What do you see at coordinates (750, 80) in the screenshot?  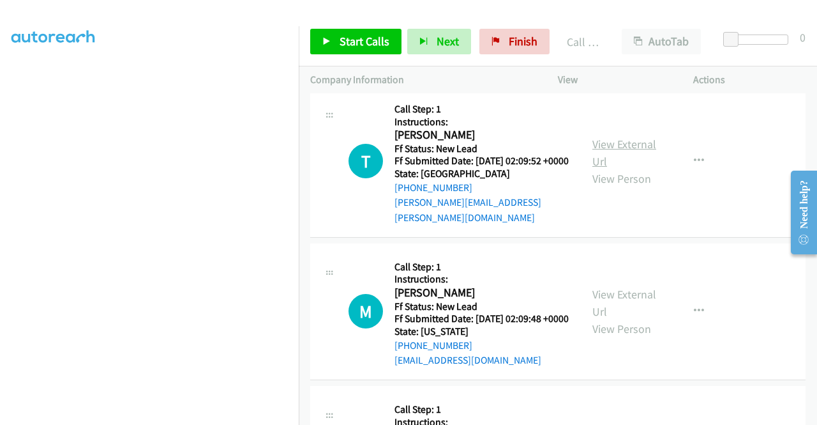 I see `p: Actions` at bounding box center [750, 80].